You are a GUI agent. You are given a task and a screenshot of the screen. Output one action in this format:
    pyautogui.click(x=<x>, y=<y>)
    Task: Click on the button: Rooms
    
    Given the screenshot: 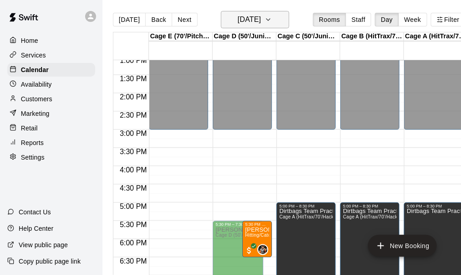 What is the action you would take?
    pyautogui.click(x=329, y=20)
    